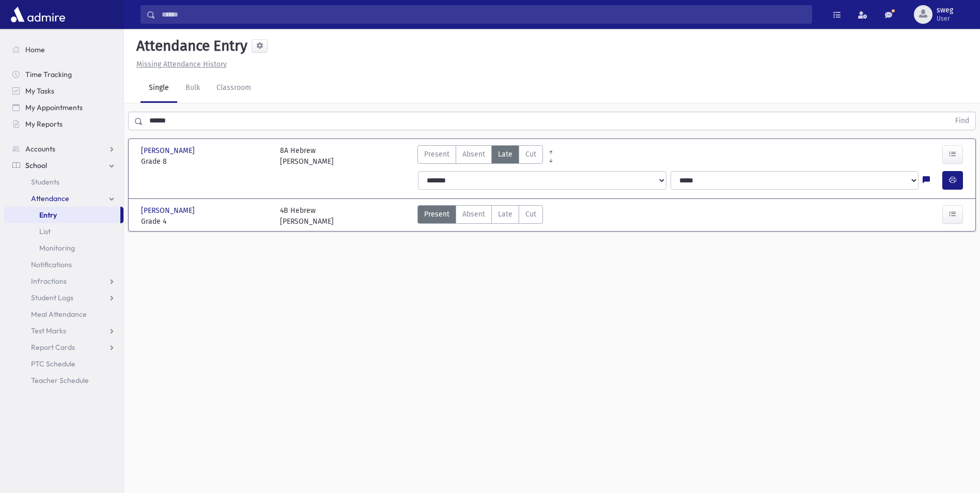 Image resolution: width=980 pixels, height=493 pixels. What do you see at coordinates (63, 232) in the screenshot?
I see `a: List` at bounding box center [63, 232].